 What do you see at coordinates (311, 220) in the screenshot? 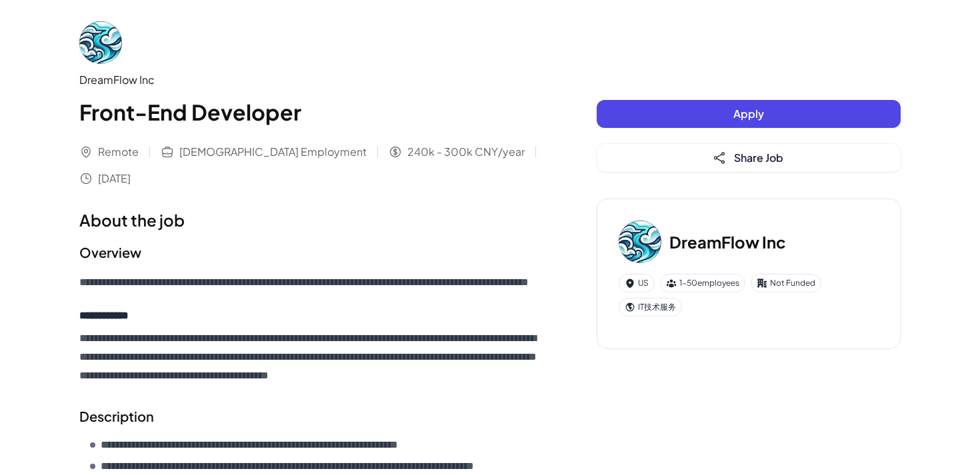
I see `h1: About the job` at bounding box center [311, 220].